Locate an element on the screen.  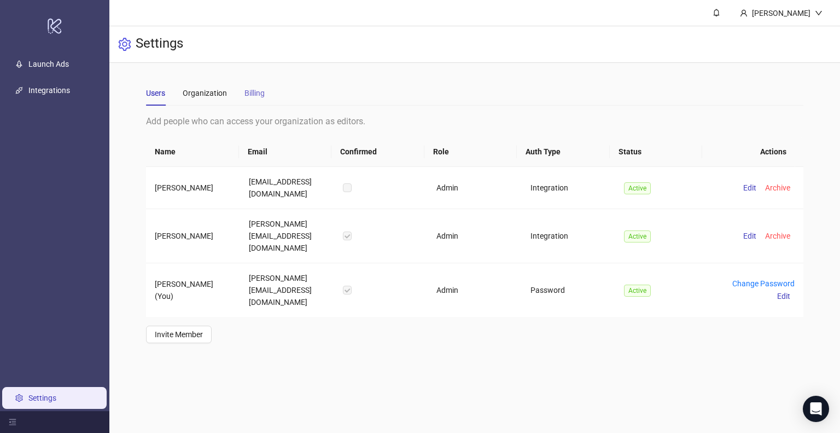
div: Billing is located at coordinates (254, 93).